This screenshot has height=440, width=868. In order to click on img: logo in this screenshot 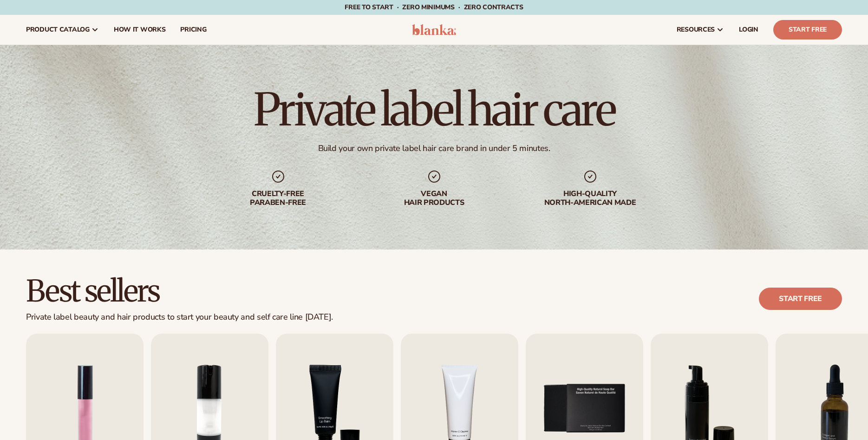, I will do `click(434, 30)`.